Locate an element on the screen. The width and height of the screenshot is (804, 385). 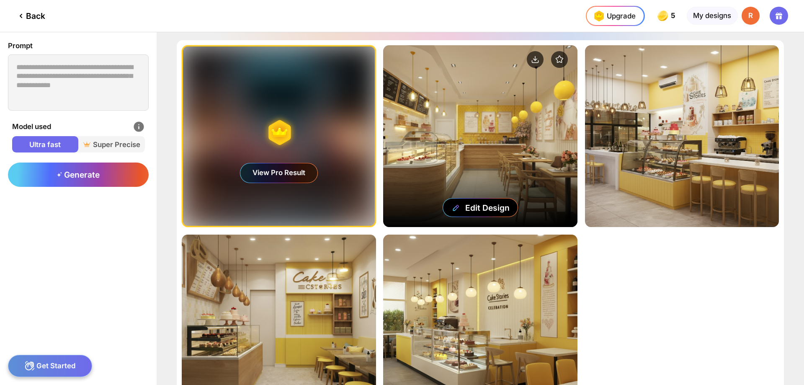
div: Model used is located at coordinates (78, 126).